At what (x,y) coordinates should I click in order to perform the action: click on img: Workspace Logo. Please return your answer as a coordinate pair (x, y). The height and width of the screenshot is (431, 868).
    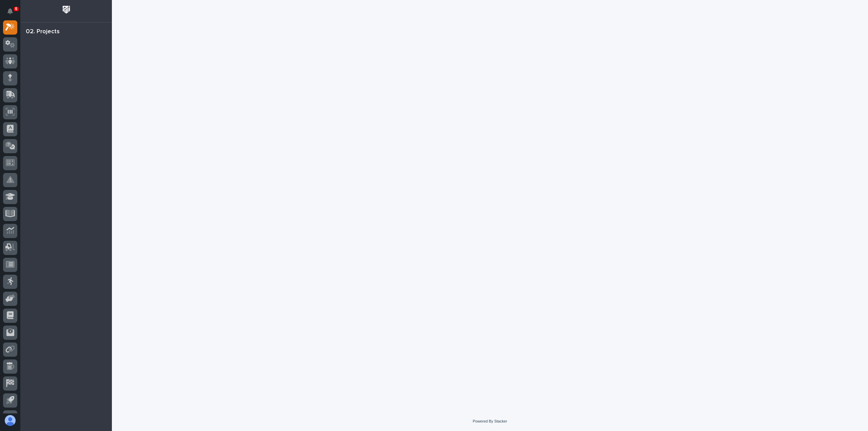
    Looking at the image, I should click on (66, 9).